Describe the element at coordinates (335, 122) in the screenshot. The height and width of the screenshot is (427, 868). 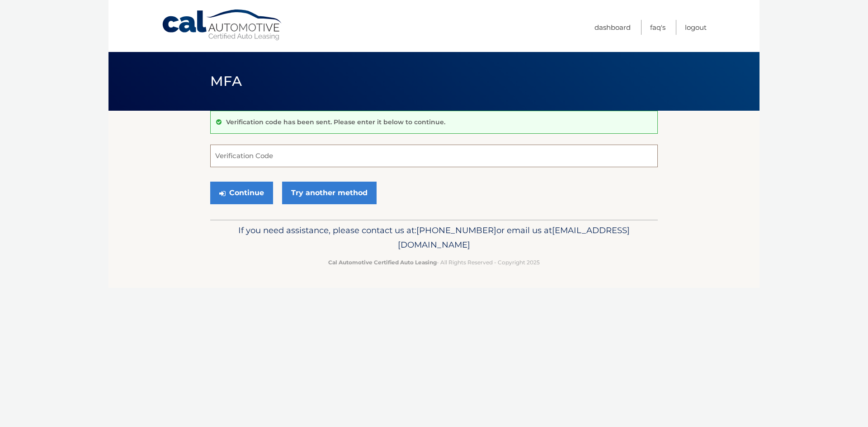
I see `p: Verification code has been sent. Please enter it below to continue.` at that location.